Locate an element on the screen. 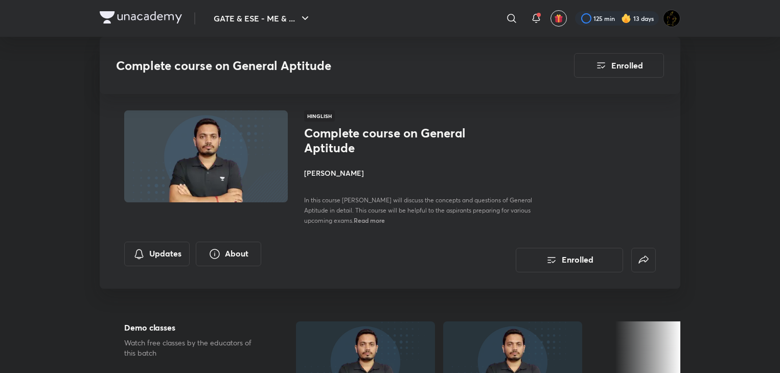 The image size is (780, 373). img: Thumbnail is located at coordinates (206, 156).